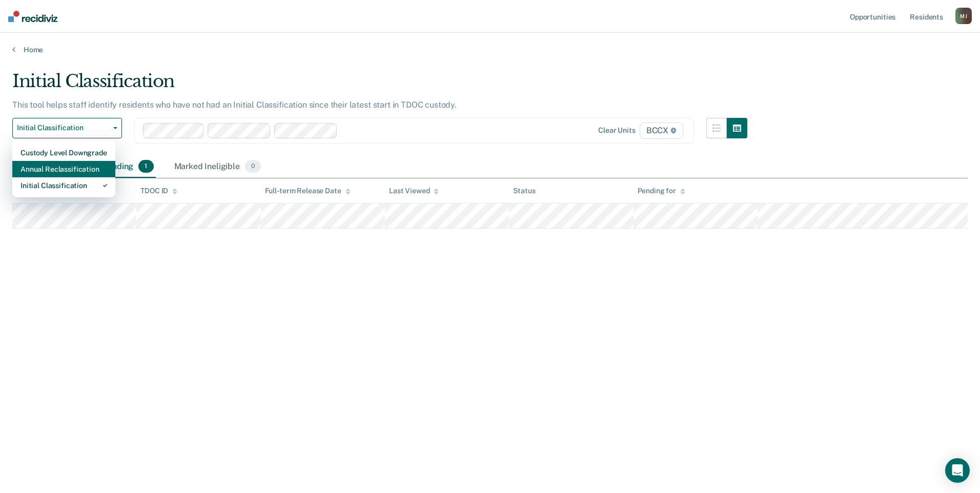 The image size is (980, 493). Describe the element at coordinates (63, 153) in the screenshot. I see `div: Custody Level Downgrade` at that location.